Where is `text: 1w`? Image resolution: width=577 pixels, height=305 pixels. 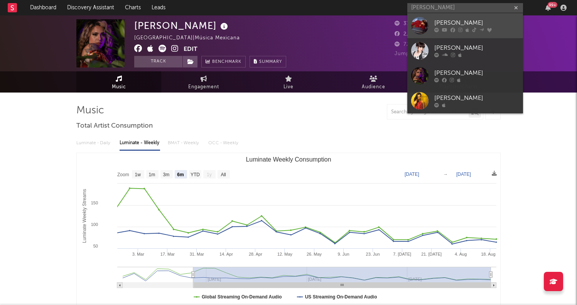 text: 1w is located at coordinates (138, 175).